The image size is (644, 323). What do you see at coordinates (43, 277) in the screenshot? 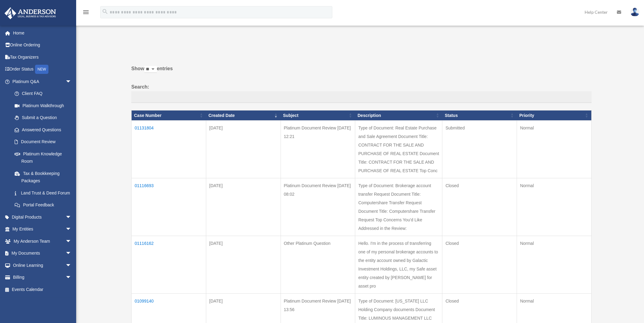
I see `a: Billingarrow_drop_down` at bounding box center [43, 277].